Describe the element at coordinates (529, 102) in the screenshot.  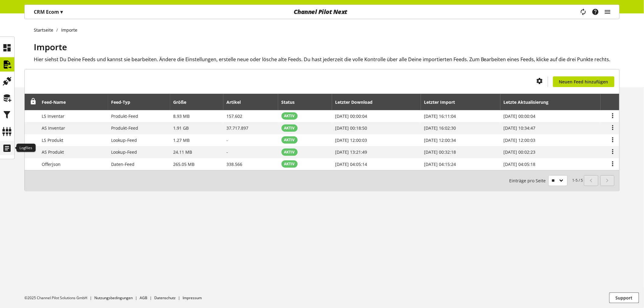
I see `div: Letzte Aktualisierung` at that location.